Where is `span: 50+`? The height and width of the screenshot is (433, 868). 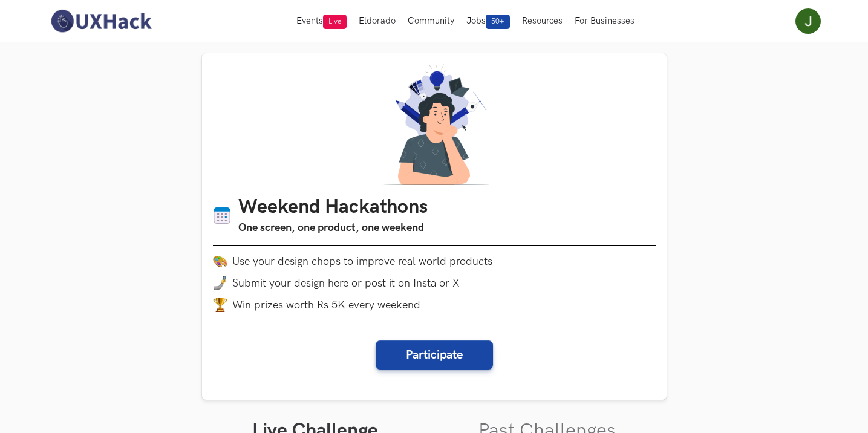 span: 50+ is located at coordinates (498, 21).